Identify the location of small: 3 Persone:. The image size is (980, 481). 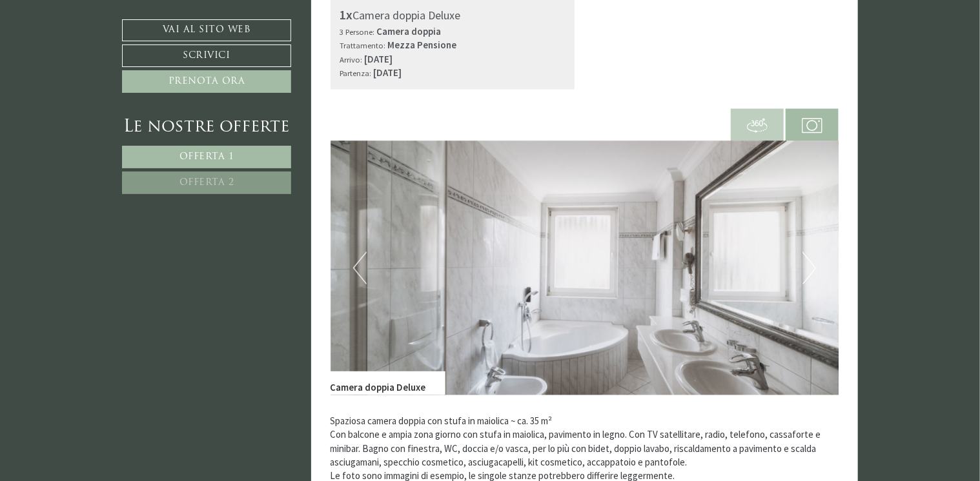
(357, 32).